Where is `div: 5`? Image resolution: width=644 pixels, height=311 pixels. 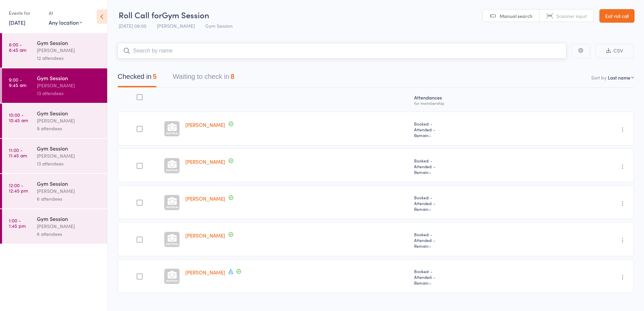
div: 5 is located at coordinates (154, 76).